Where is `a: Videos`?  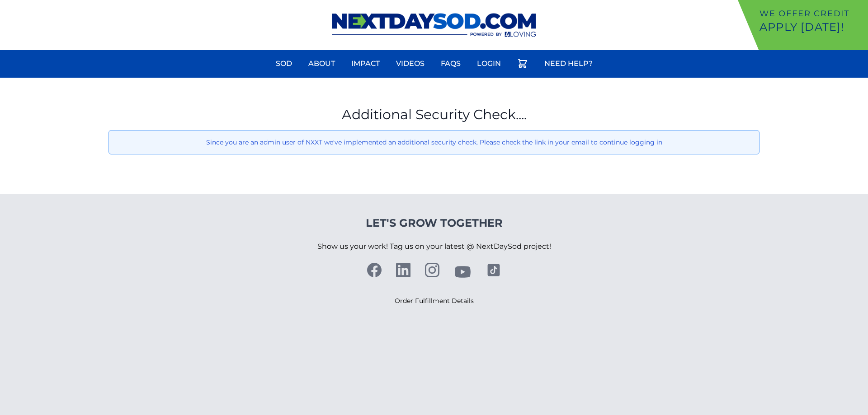 a: Videos is located at coordinates (410, 64).